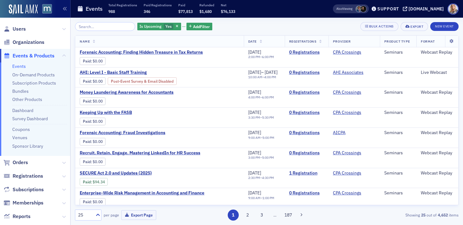 The width and height of the screenshot is (463, 225). I want to click on span: AHI: Level I - Basic Staff Training, so click(133, 72).